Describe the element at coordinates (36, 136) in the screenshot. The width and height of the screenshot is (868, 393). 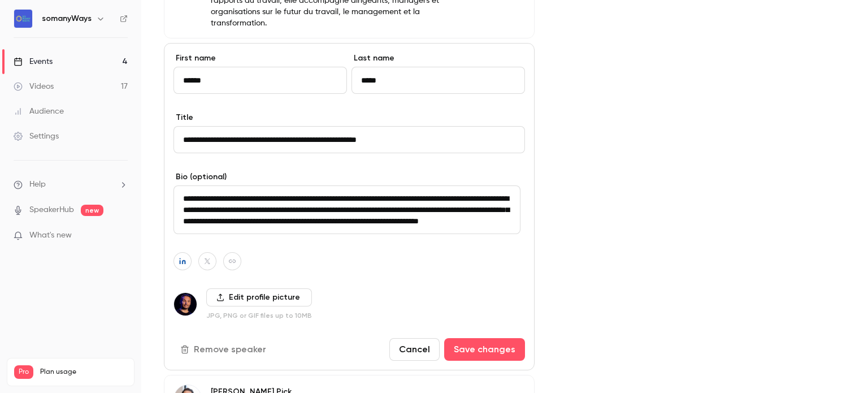
I see `div: Settings` at that location.